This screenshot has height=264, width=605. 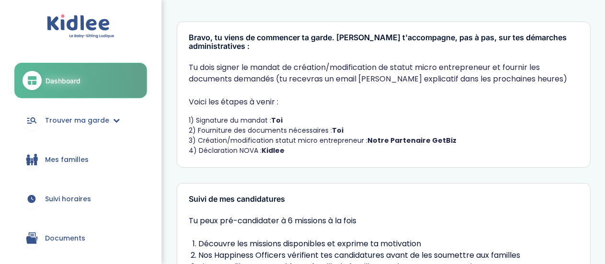 What do you see at coordinates (65, 238) in the screenshot?
I see `span: Documents` at bounding box center [65, 238].